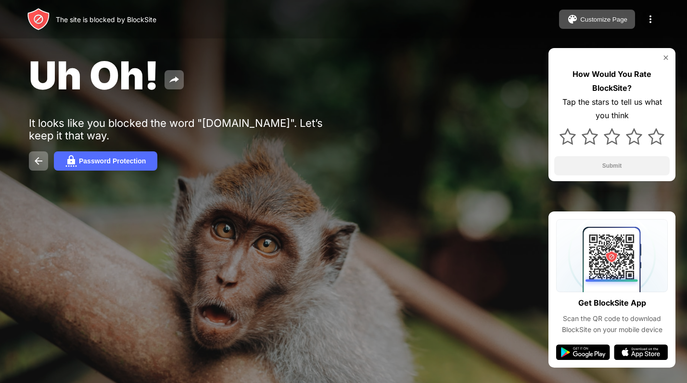 This screenshot has width=687, height=383. Describe the element at coordinates (612, 256) in the screenshot. I see `img: qrcode.svg` at that location.